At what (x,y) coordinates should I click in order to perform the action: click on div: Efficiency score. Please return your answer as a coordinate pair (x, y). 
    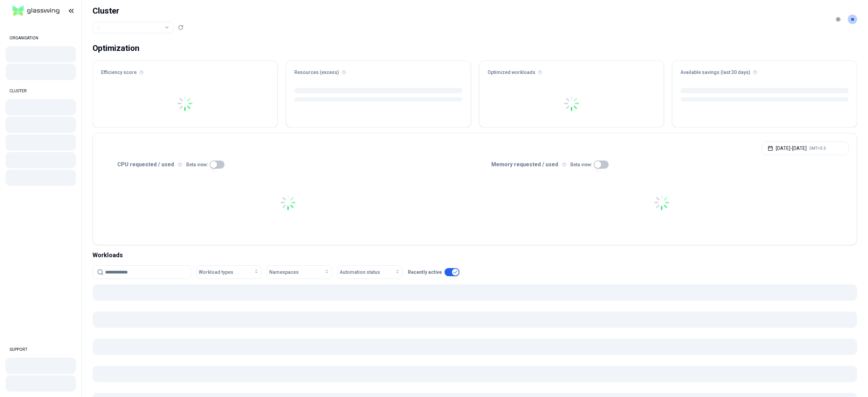
    Looking at the image, I should click on (185, 70).